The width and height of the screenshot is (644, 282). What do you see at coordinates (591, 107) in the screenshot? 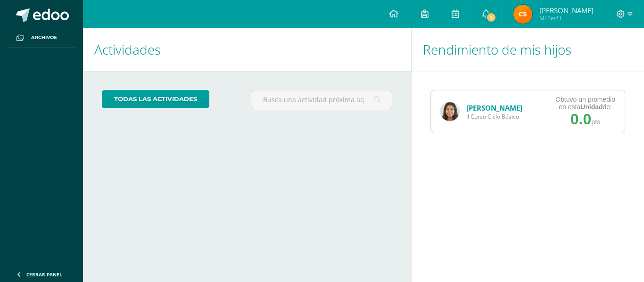
I see `strong: Unidad` at bounding box center [591, 107].